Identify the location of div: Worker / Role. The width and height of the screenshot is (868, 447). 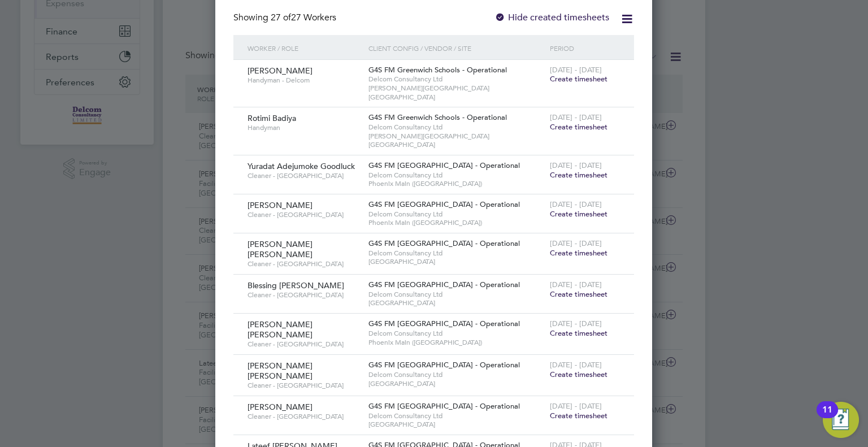
(305, 48).